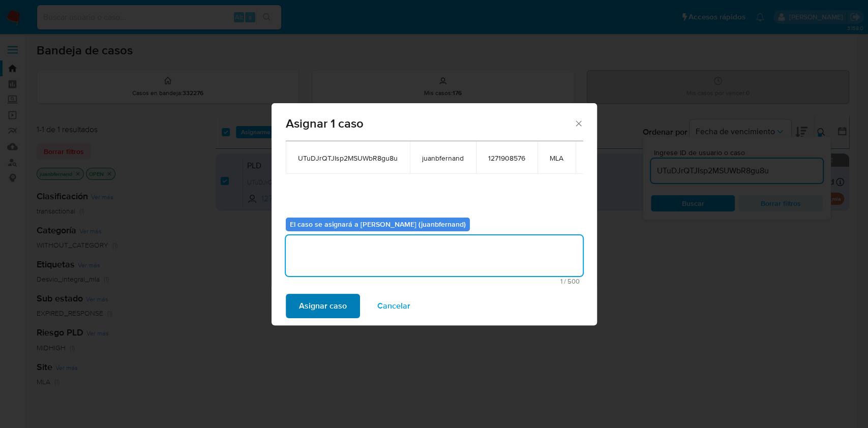  Describe the element at coordinates (507, 158) in the screenshot. I see `span: 1271908576` at that location.